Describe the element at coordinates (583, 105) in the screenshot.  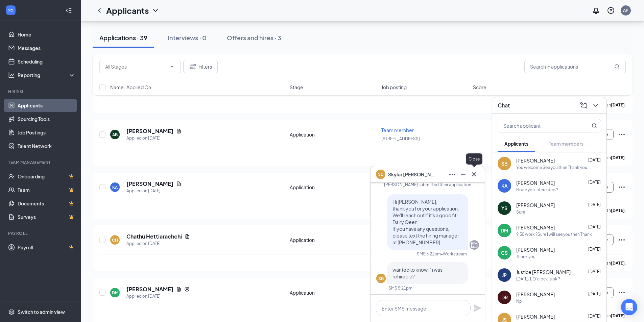
I see `svg: ComposeMessage` at that location.